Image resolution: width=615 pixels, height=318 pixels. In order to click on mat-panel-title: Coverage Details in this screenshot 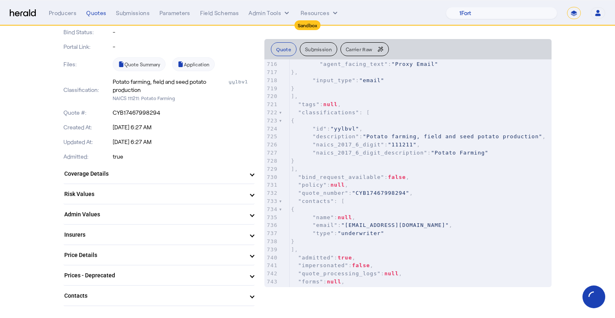, I will do `click(154, 174)`.